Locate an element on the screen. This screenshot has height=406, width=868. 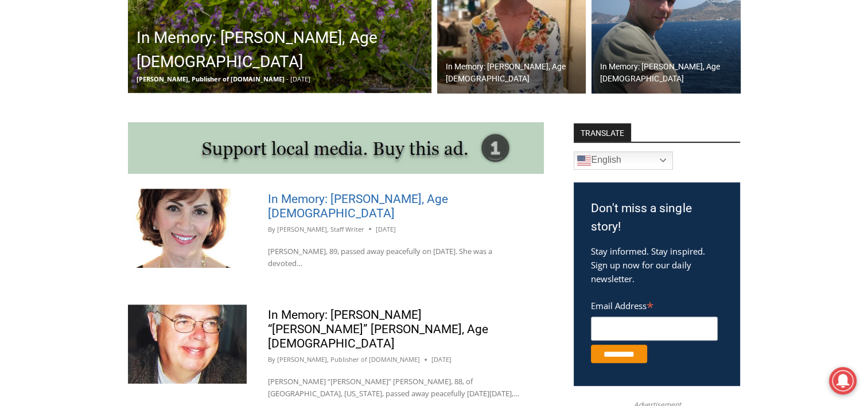
a: support local media, buy this ad is located at coordinates (336, 148).